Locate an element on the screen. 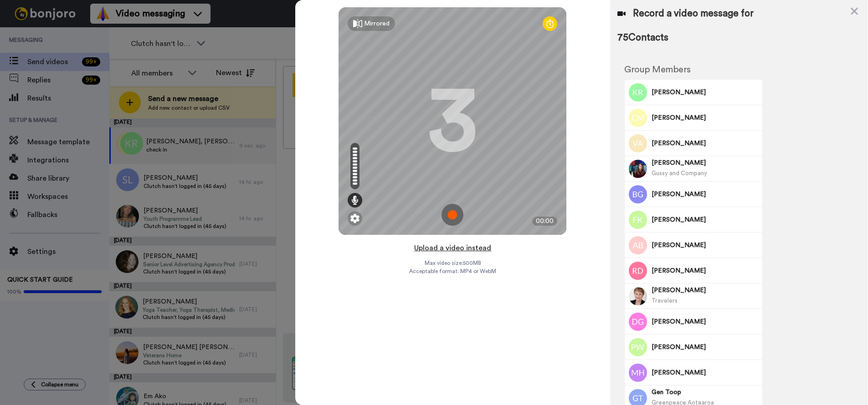  img: Image of Emma Tacq is located at coordinates (638, 169).